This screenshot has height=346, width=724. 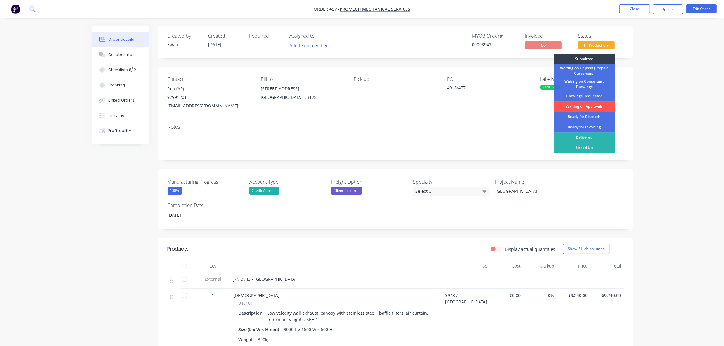 I want to click on div: Submitted, so click(x=584, y=59).